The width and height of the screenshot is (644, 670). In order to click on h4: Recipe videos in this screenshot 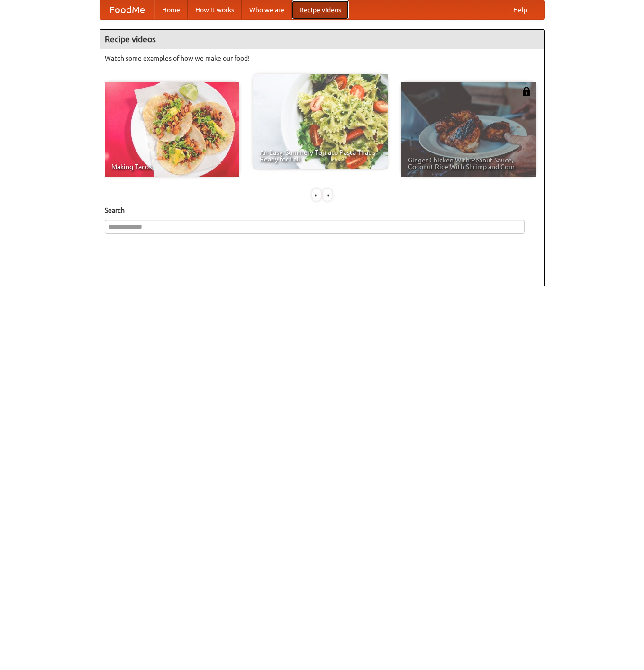, I will do `click(322, 40)`.